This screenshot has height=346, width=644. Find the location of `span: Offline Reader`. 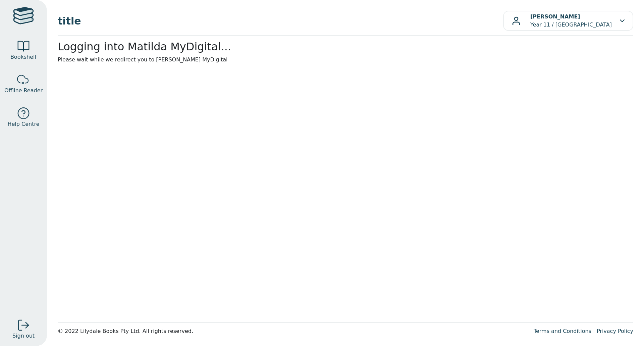

span: Offline Reader is located at coordinates (24, 91).